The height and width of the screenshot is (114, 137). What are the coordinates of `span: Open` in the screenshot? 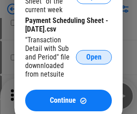 It's located at (94, 57).